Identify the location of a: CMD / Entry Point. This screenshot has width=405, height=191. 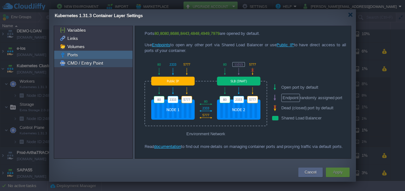
(85, 63).